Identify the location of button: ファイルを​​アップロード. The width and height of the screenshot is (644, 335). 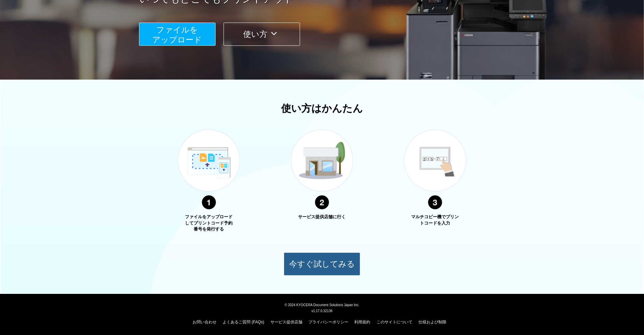
(177, 34).